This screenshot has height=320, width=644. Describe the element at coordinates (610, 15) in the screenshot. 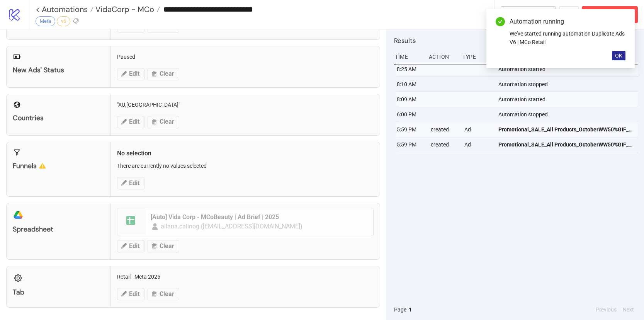

I see `button: Abort Run` at that location.